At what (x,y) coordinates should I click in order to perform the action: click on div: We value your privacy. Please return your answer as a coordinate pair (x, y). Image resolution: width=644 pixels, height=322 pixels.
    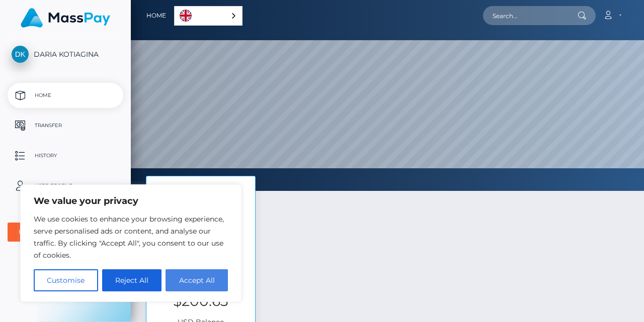
    Looking at the image, I should click on (131, 243).